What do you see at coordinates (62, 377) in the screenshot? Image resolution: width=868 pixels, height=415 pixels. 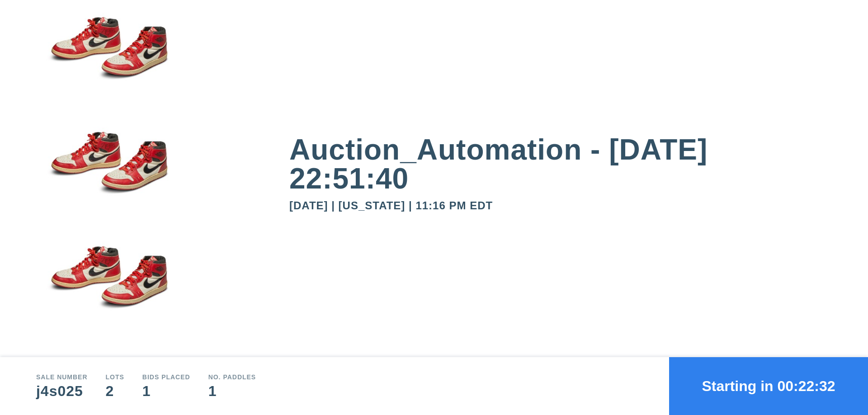 I see `div: Sale number` at bounding box center [62, 377].